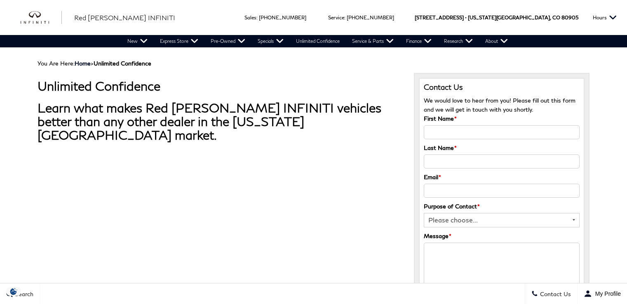  What do you see at coordinates (373, 41) in the screenshot?
I see `a: Service & Parts` at bounding box center [373, 41].